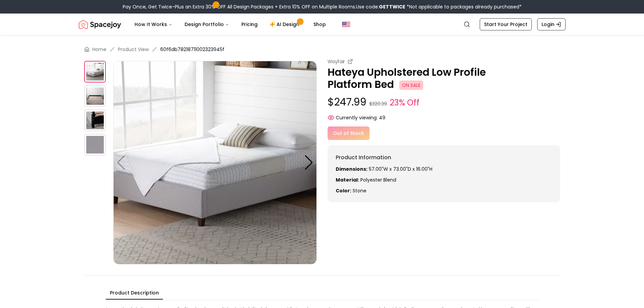 The height and width of the screenshot is (308, 644). I want to click on p: Hateya Upholstered Low Profile Platform Bed, so click(444, 78).